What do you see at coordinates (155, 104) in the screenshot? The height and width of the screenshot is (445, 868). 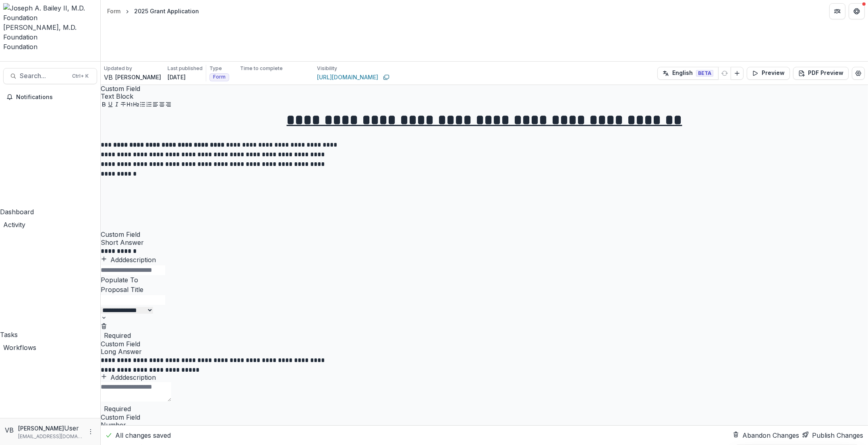 I see `button: Align Left` at bounding box center [155, 104].